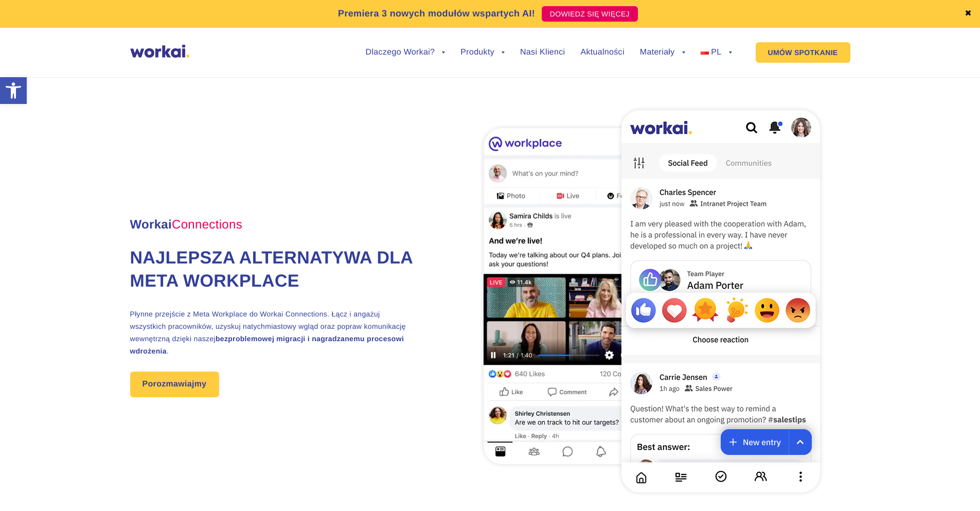  Describe the element at coordinates (803, 52) in the screenshot. I see `a: UMÓW SPOTKANIE` at that location.